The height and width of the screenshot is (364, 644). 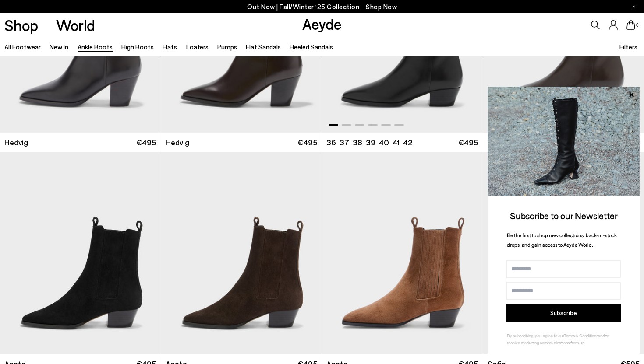 I want to click on a: Flat Sandals, so click(x=263, y=47).